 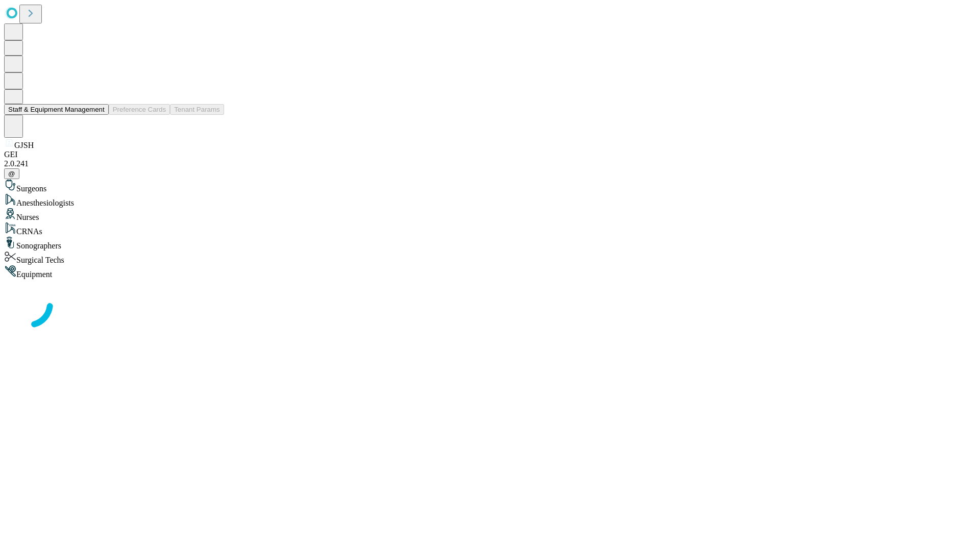 I want to click on button: Staff & Equipment Management, so click(x=57, y=109).